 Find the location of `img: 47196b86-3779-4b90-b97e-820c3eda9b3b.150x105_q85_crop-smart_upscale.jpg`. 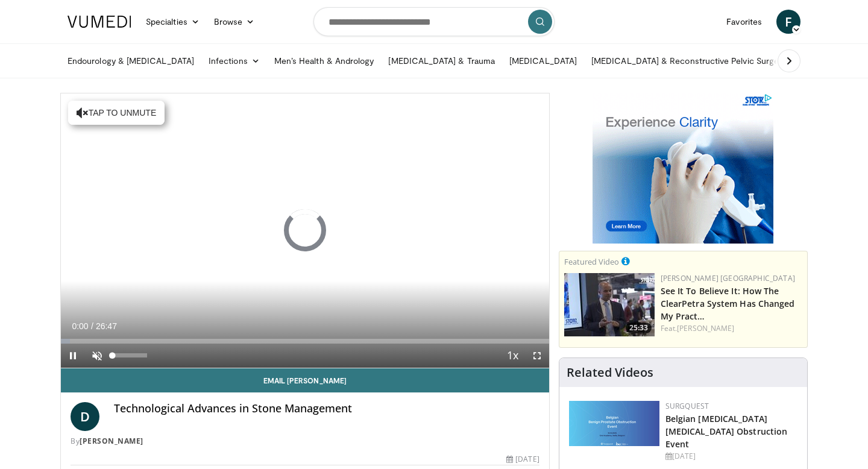

img: 47196b86-3779-4b90-b97e-820c3eda9b3b.150x105_q85_crop-smart_upscale.jpg is located at coordinates (610, 304).